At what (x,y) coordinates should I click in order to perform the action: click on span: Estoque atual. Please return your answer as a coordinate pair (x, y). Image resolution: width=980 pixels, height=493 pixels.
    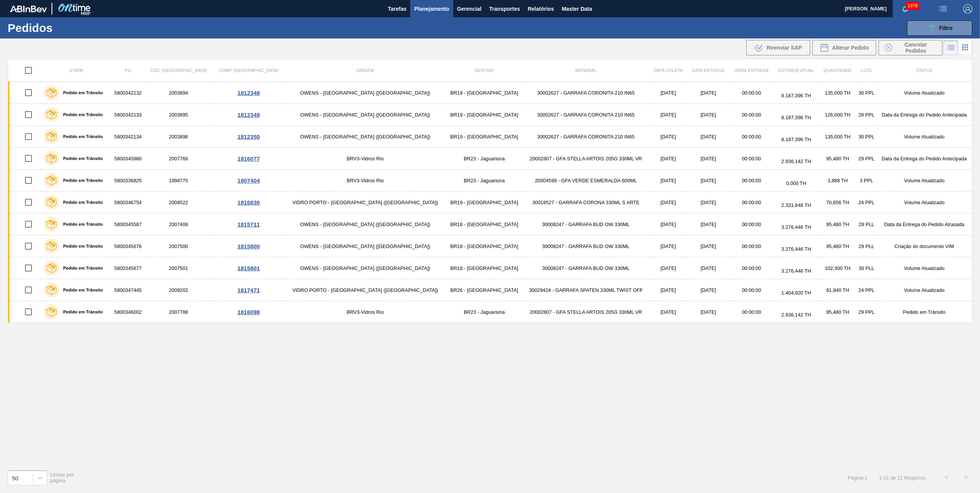
    Looking at the image, I should click on (796, 70).